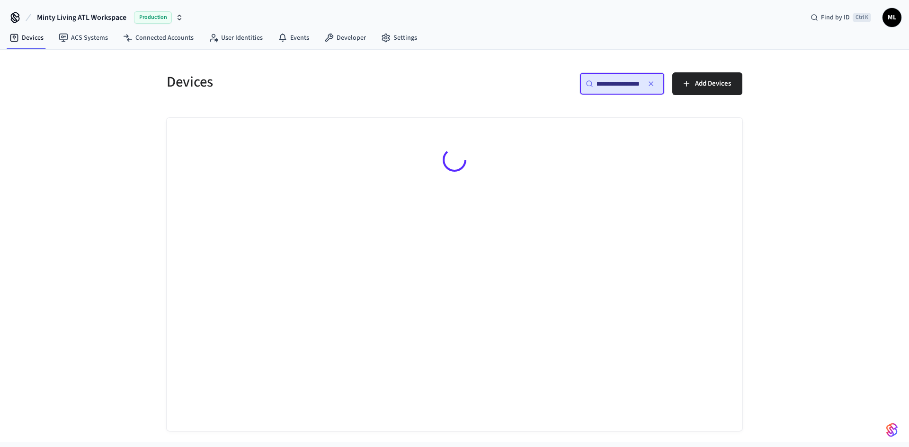  I want to click on span: ML, so click(892, 18).